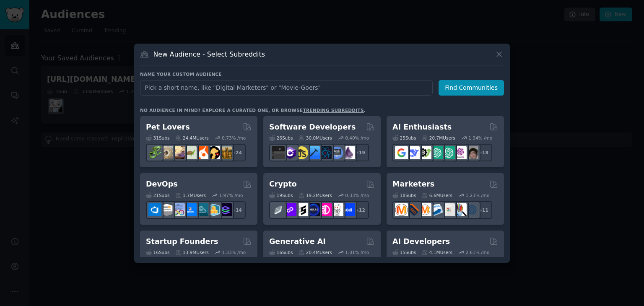 This screenshot has height=306, width=644. Describe the element at coordinates (472, 153) in the screenshot. I see `img: ArtificalIntelligence` at that location.